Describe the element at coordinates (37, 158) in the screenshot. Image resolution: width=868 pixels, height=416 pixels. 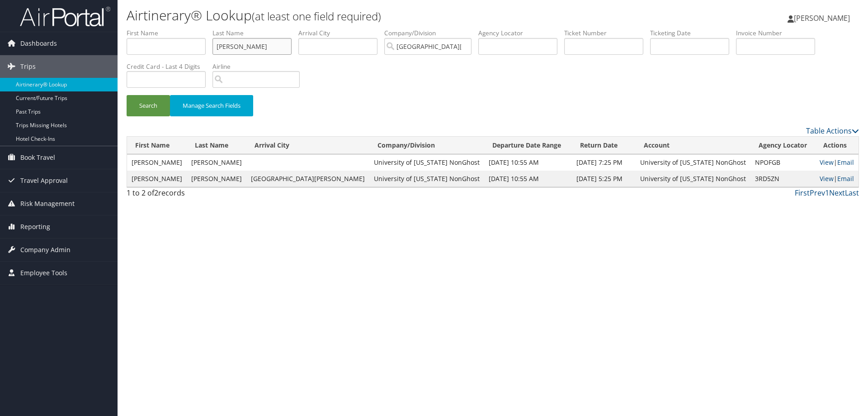
I see `span: Book Travel` at that location.